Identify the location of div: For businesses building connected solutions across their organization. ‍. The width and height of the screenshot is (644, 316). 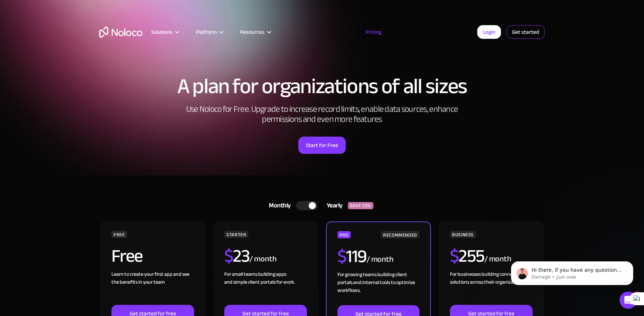
(491, 287).